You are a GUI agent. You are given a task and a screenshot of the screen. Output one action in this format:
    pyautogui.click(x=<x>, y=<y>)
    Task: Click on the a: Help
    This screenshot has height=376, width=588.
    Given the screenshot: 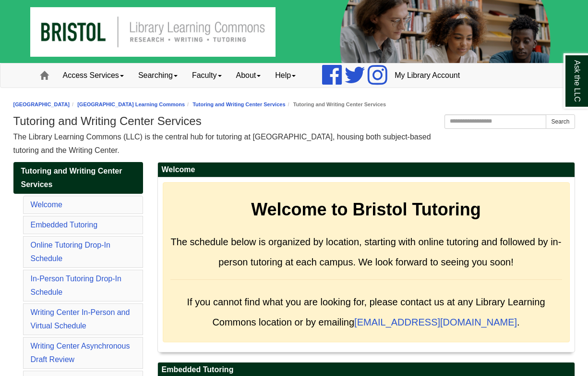 What is the action you would take?
    pyautogui.click(x=285, y=76)
    